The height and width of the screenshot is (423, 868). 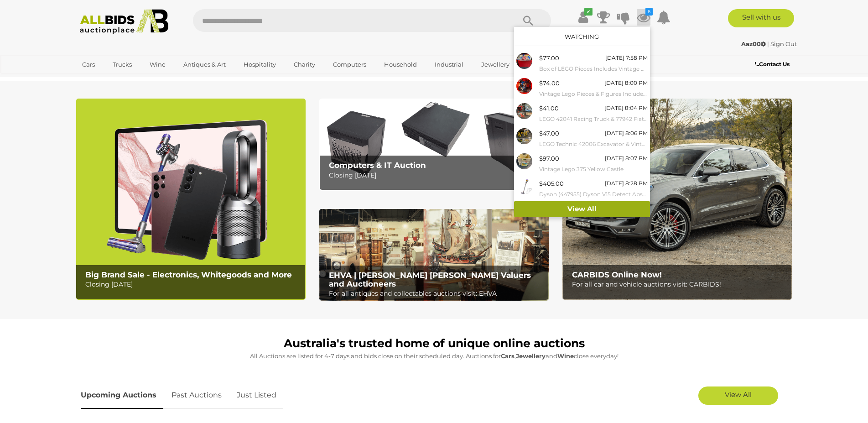 I want to click on a: Aaz00, so click(x=754, y=44).